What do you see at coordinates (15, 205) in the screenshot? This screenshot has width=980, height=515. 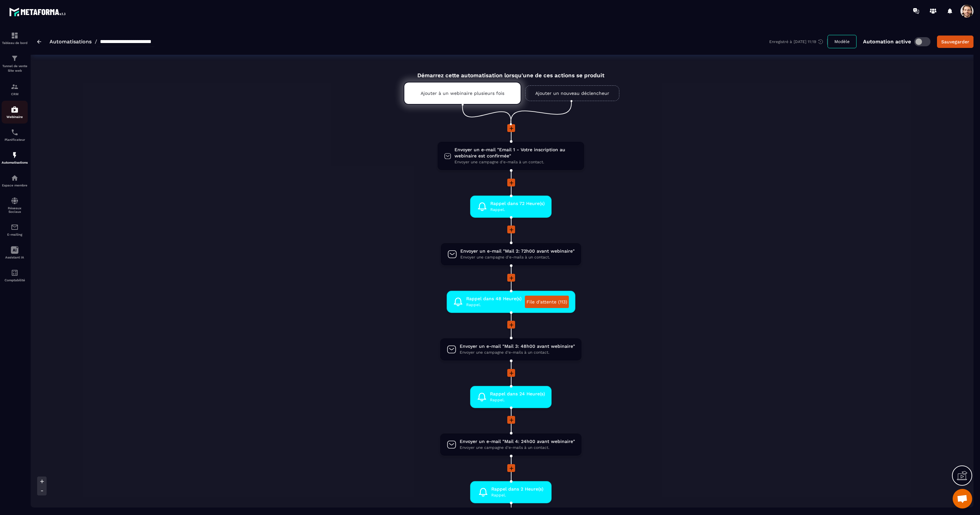 I see `a: social-networksocial-networkRéseaux Sociaux` at bounding box center [15, 205].